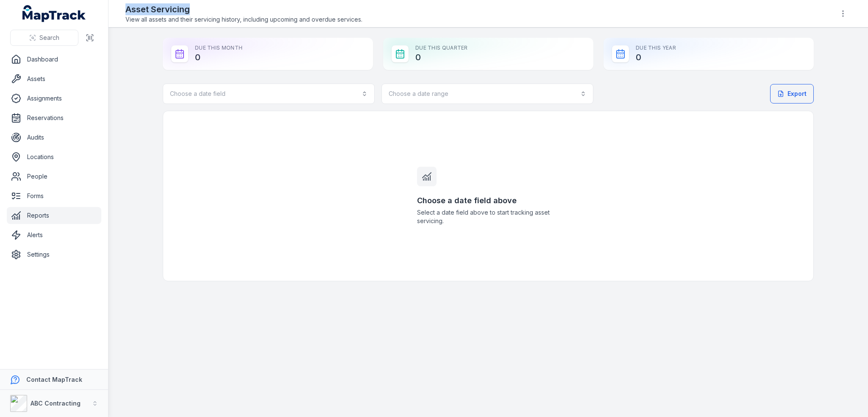 Image resolution: width=868 pixels, height=417 pixels. What do you see at coordinates (44, 38) in the screenshot?
I see `button: Search` at bounding box center [44, 38].